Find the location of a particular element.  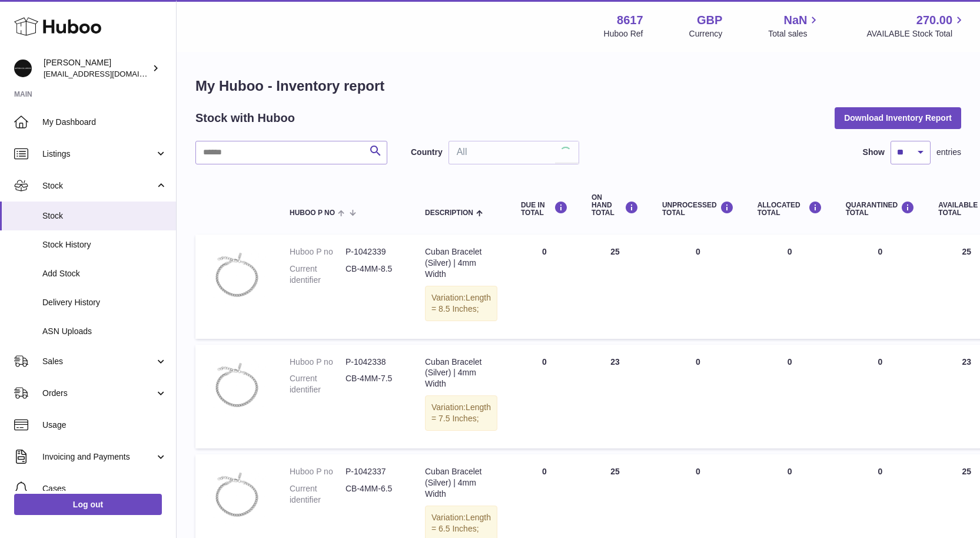

span: Length = 6.5 Inches; is located at coordinates (461, 522).